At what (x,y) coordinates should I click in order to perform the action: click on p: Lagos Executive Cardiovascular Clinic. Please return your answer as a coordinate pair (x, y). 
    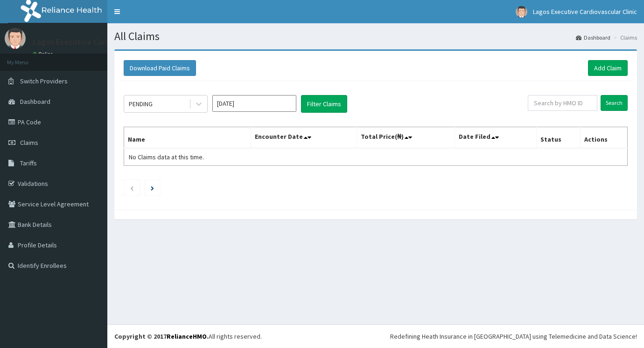
    Looking at the image, I should click on (100, 42).